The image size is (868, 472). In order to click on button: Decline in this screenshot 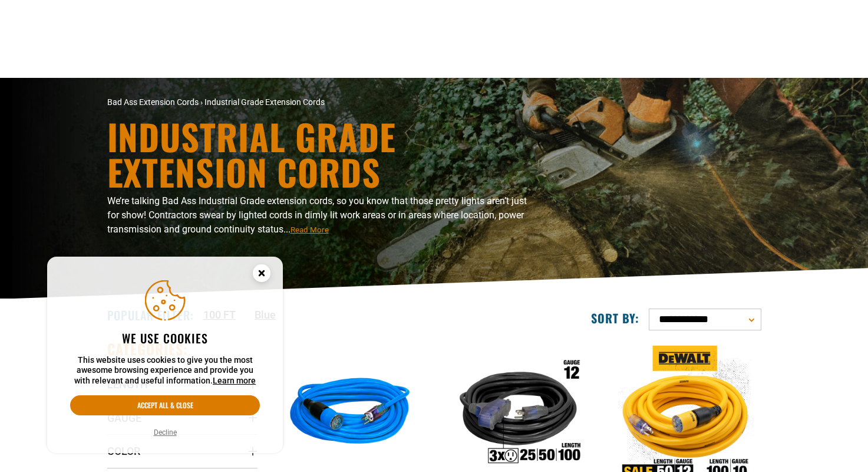, I will do `click(165, 433)`.